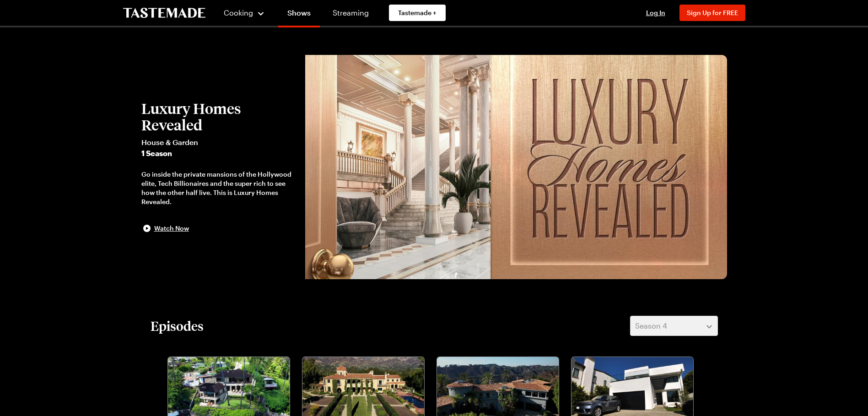 Image resolution: width=868 pixels, height=416 pixels. What do you see at coordinates (172, 228) in the screenshot?
I see `span: Watch Now` at bounding box center [172, 228].